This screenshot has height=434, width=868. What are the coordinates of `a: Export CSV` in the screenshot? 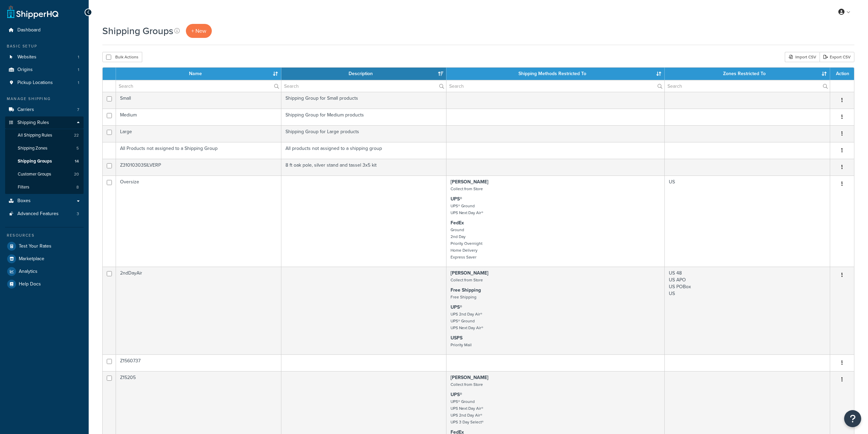 It's located at (837, 57).